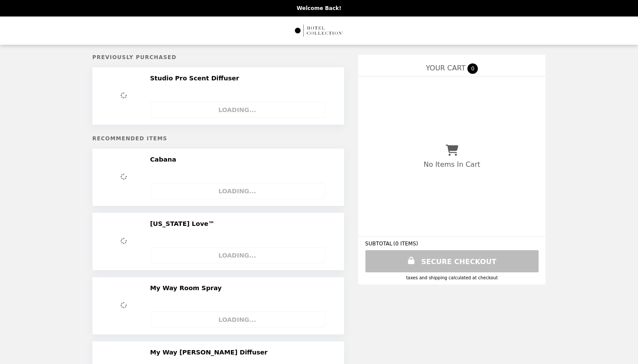 The width and height of the screenshot is (638, 364). Describe the element at coordinates (318, 8) in the screenshot. I see `p: Welcome Back!` at that location.